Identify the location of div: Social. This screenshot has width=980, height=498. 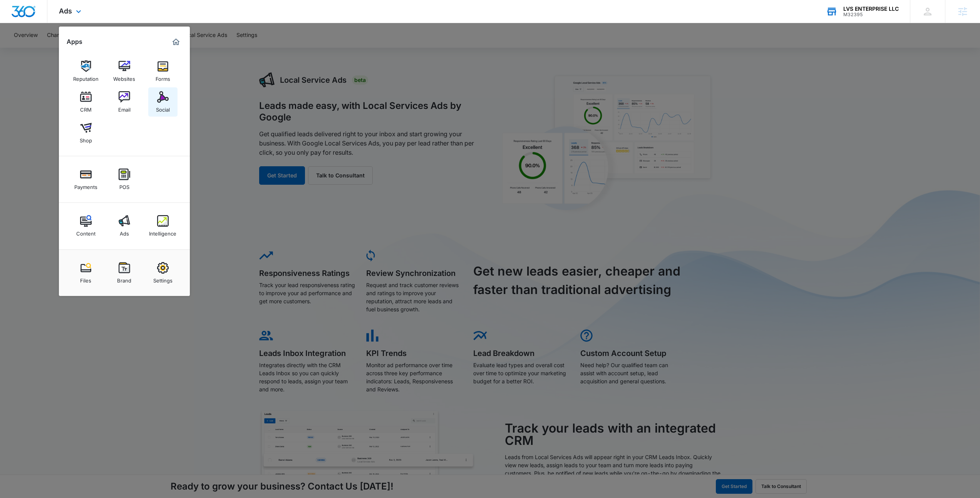
(163, 108).